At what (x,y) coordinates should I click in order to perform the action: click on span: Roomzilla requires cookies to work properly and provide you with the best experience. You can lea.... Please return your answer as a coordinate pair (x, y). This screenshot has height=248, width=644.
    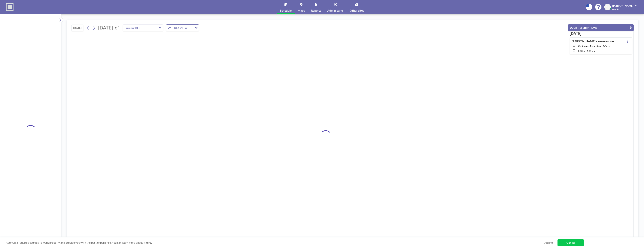
    Looking at the image, I should click on (274, 243).